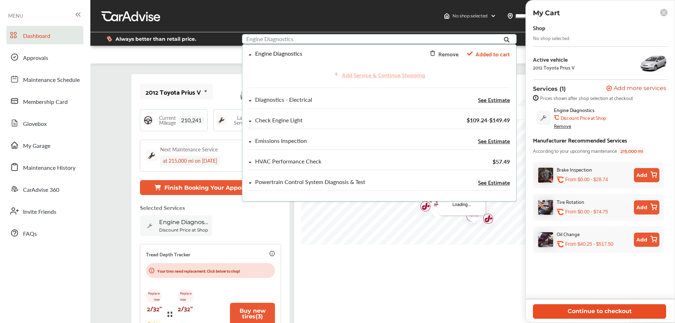 The image size is (675, 323). I want to click on span: Invite Friends, so click(40, 212).